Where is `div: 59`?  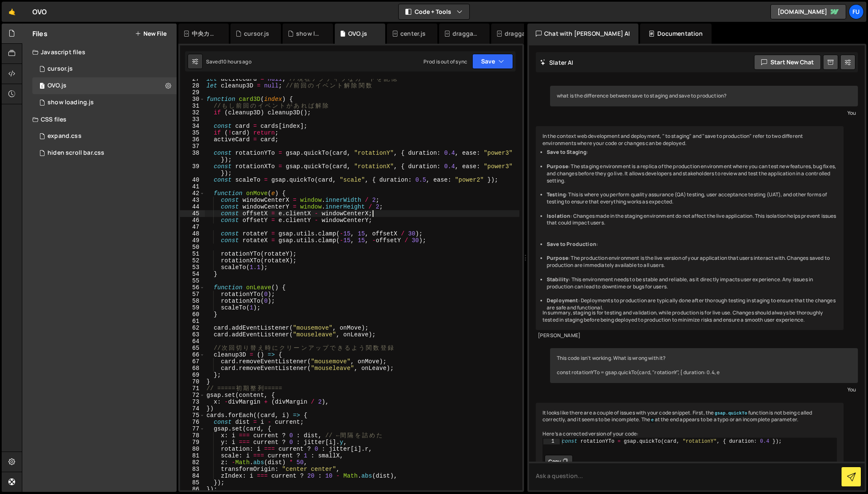 div: 59 is located at coordinates (193, 307).